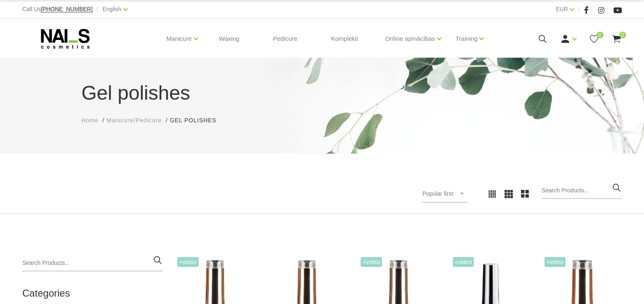 This screenshot has width=644, height=304. What do you see at coordinates (285, 39) in the screenshot?
I see `a: Pedicure` at bounding box center [285, 39].